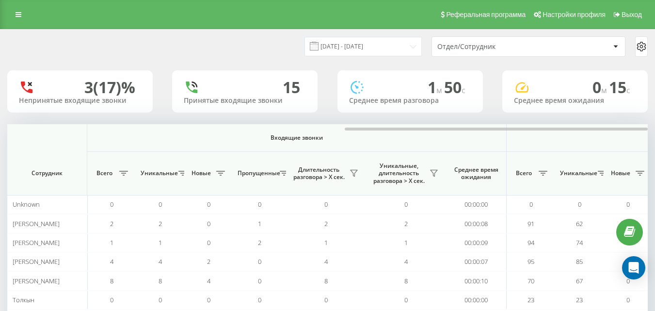 The width and height of the screenshot is (655, 311). I want to click on span: 50, so click(455, 87).